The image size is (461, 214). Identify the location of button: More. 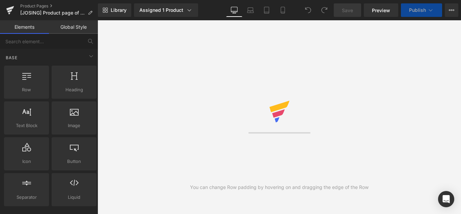
(452, 10).